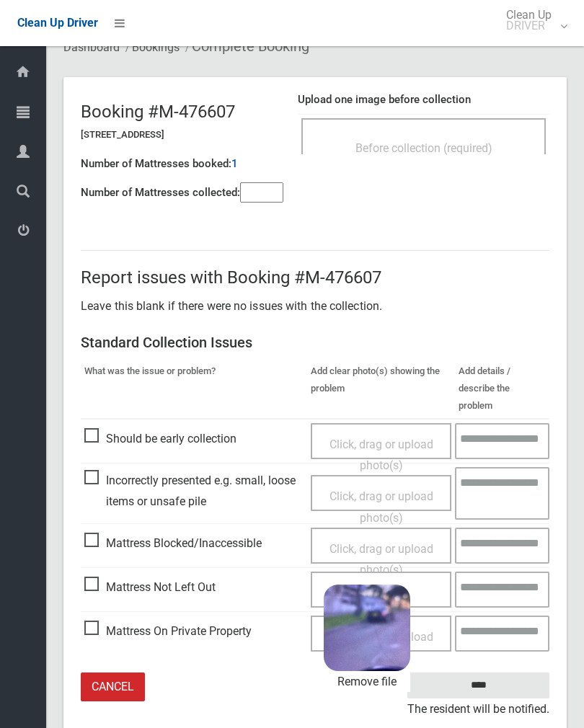 Image resolution: width=584 pixels, height=728 pixels. I want to click on small: The resident will be notified., so click(478, 709).